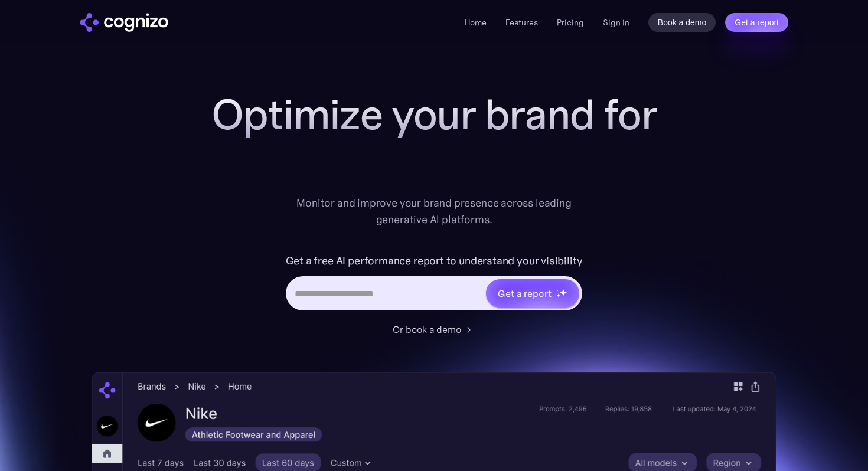 The width and height of the screenshot is (868, 471). What do you see at coordinates (427, 329) in the screenshot?
I see `div: Or book a demo` at bounding box center [427, 329].